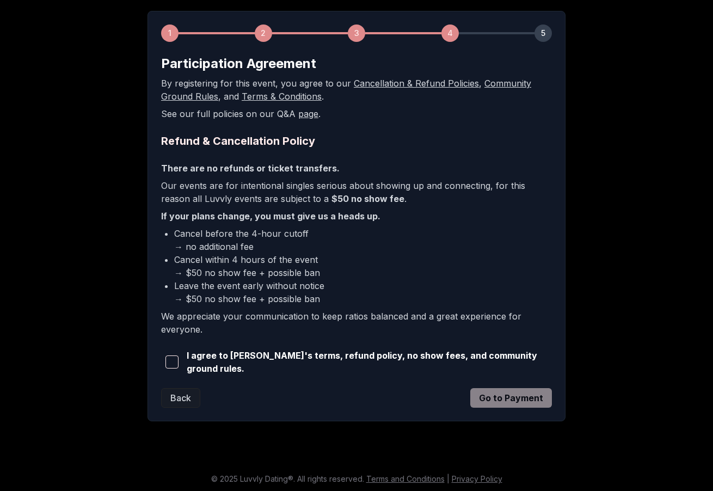  Describe the element at coordinates (357, 90) in the screenshot. I see `p: By registering for this event, you agree to our , , and .` at that location.